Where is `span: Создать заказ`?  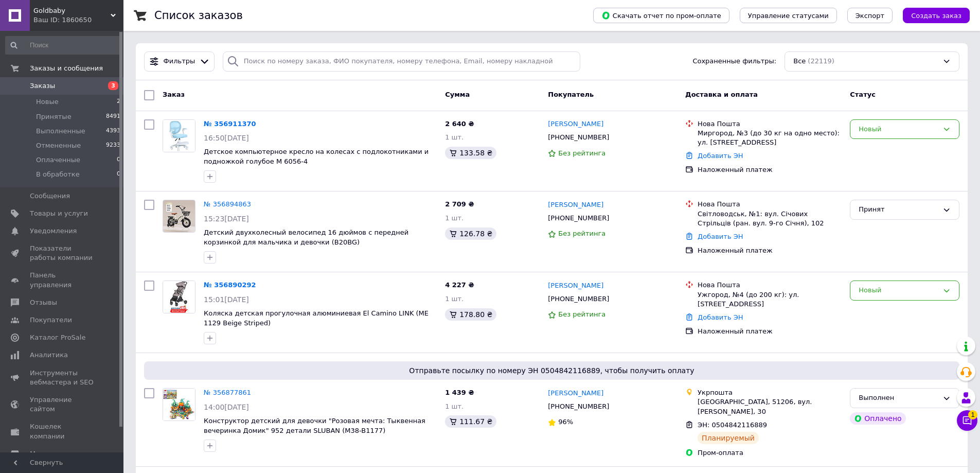
span: Создать заказ is located at coordinates (936, 15).